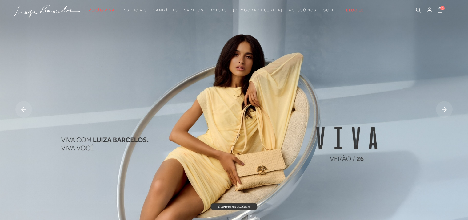 The image size is (468, 220). Describe the element at coordinates (102, 10) in the screenshot. I see `span: Verão Viva` at that location.